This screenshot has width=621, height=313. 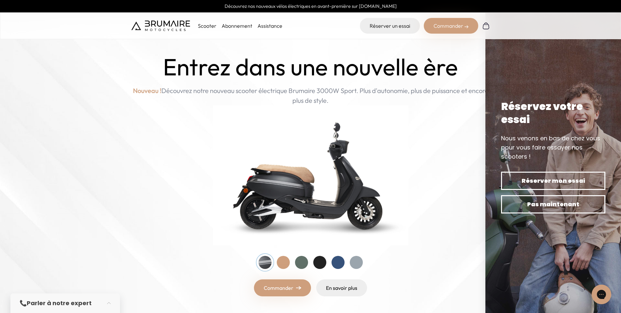 What do you see at coordinates (147, 91) in the screenshot?
I see `span: Nouveau !` at bounding box center [147, 91].